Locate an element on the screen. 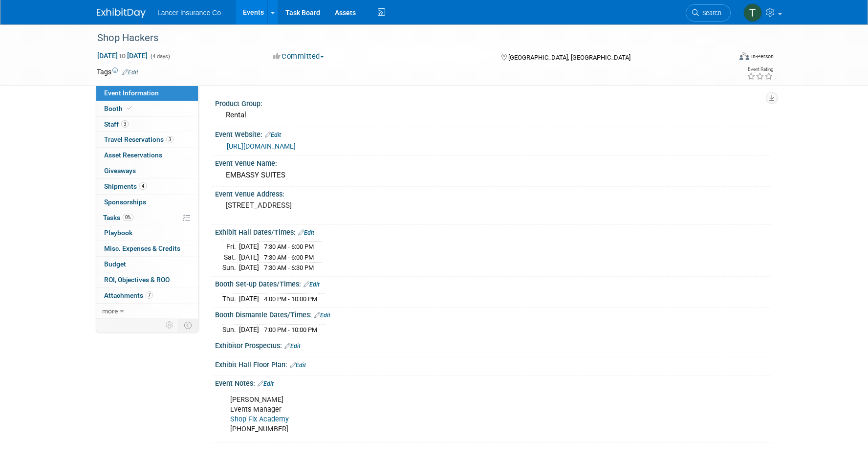 The height and width of the screenshot is (463, 868). img: ExhibitDay is located at coordinates (121, 13).